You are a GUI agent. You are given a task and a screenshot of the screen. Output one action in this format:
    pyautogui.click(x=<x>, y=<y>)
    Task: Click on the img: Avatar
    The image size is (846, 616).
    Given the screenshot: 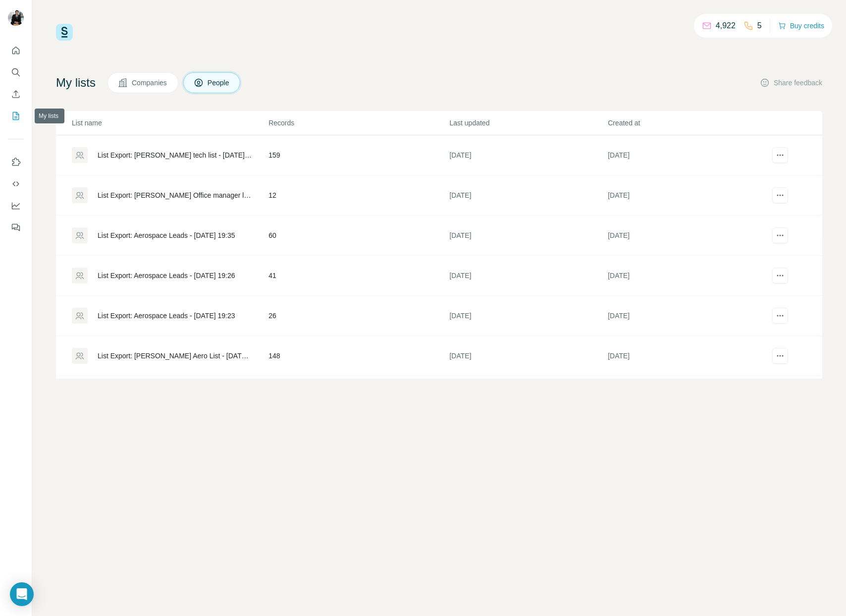 What is the action you would take?
    pyautogui.click(x=16, y=18)
    